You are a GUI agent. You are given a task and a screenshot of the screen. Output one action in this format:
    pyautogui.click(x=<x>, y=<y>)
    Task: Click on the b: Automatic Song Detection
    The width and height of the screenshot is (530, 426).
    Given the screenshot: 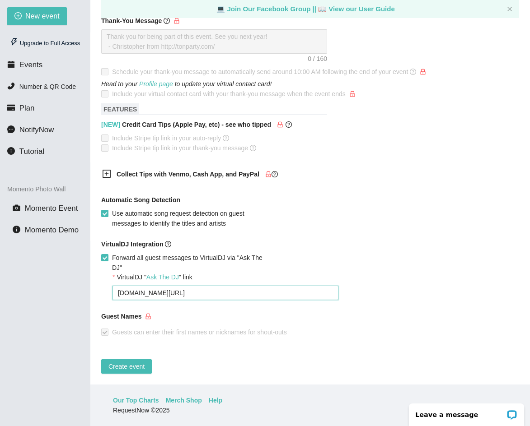 What is the action you would take?
    pyautogui.click(x=140, y=200)
    